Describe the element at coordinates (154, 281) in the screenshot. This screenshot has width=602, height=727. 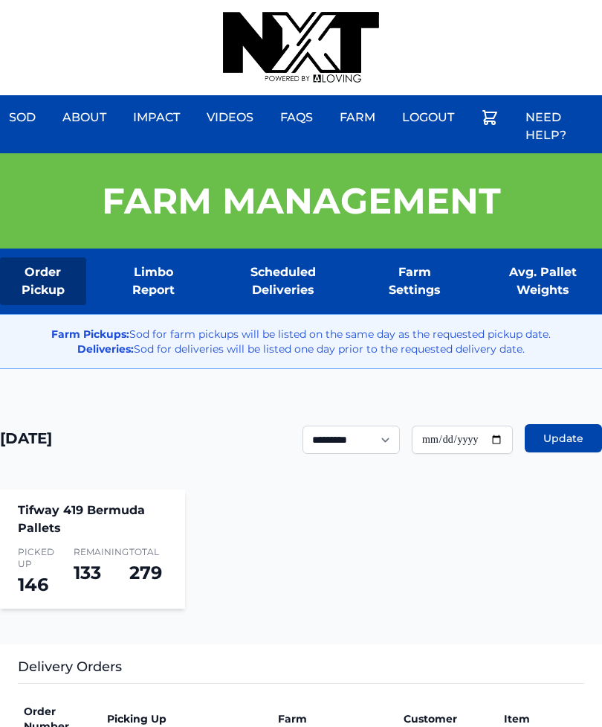
I see `a: Limbo Report` at that location.